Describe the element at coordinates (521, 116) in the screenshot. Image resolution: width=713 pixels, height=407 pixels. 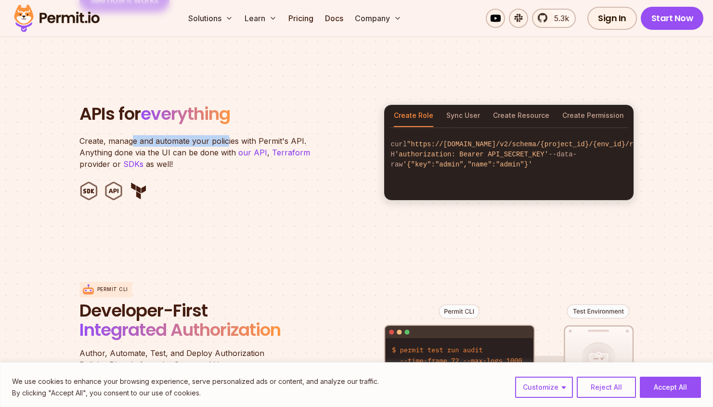
I see `button: Create Resource` at that location.